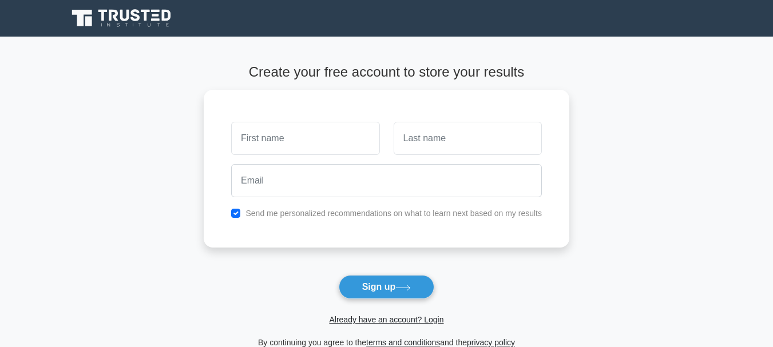 This screenshot has height=347, width=773. Describe the element at coordinates (467, 138) in the screenshot. I see `input: Last name` at that location.